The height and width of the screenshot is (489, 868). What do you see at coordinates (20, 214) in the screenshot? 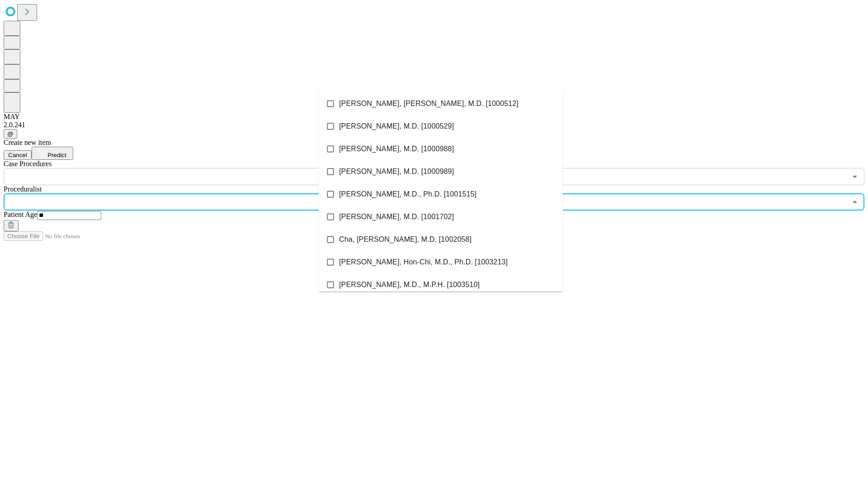
I see `span: Patient Age` at bounding box center [20, 214].